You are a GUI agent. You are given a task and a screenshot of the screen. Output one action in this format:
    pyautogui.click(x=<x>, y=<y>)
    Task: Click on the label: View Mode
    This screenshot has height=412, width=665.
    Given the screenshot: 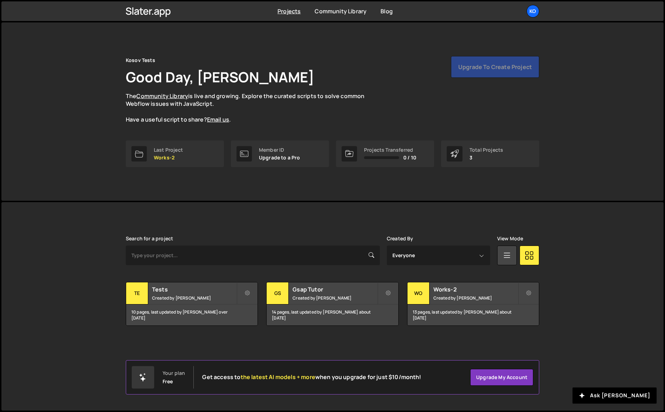 What is the action you would take?
    pyautogui.click(x=510, y=239)
    